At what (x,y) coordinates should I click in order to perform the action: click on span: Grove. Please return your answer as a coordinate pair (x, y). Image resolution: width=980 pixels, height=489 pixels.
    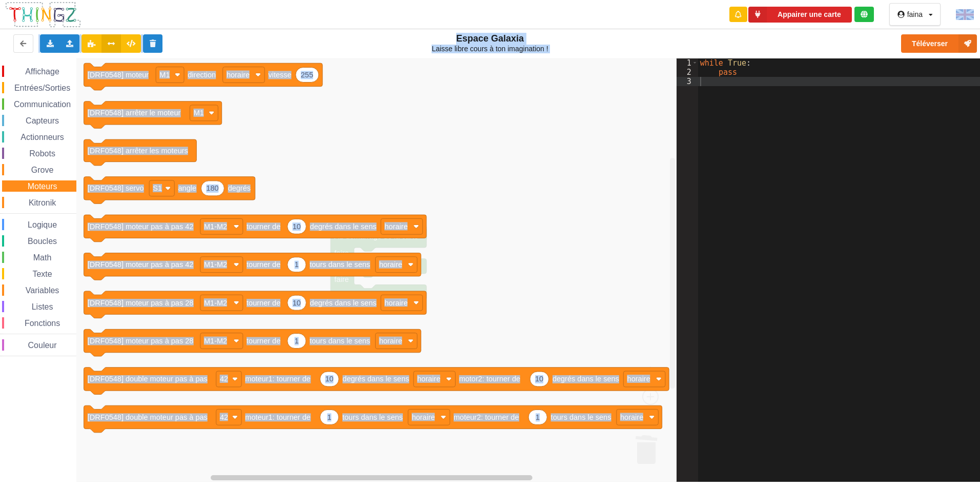
    Looking at the image, I should click on (42, 170).